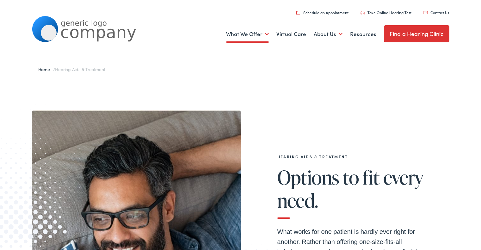  What do you see at coordinates (436, 12) in the screenshot?
I see `a: Contact Us` at bounding box center [436, 12].